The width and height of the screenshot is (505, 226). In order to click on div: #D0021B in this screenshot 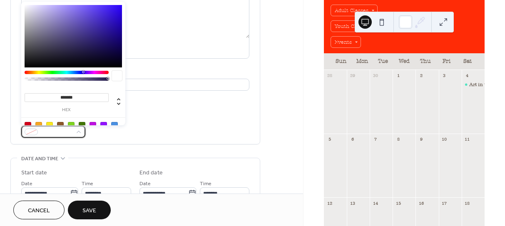, I will do `click(28, 125)`.